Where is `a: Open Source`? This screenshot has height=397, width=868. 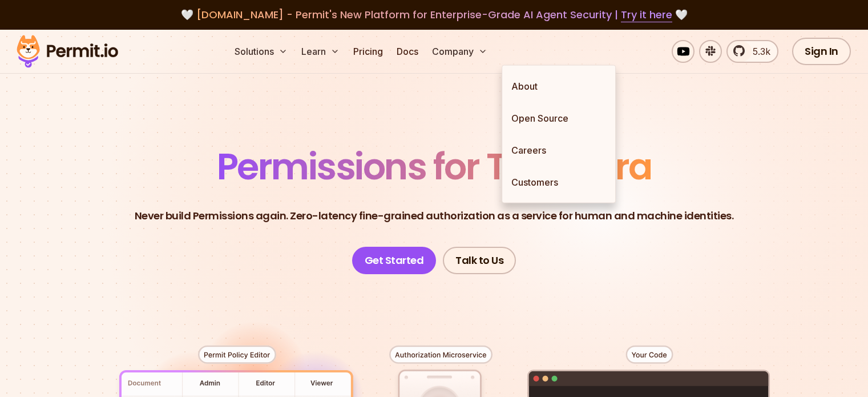
a: Open Source is located at coordinates (559, 118).